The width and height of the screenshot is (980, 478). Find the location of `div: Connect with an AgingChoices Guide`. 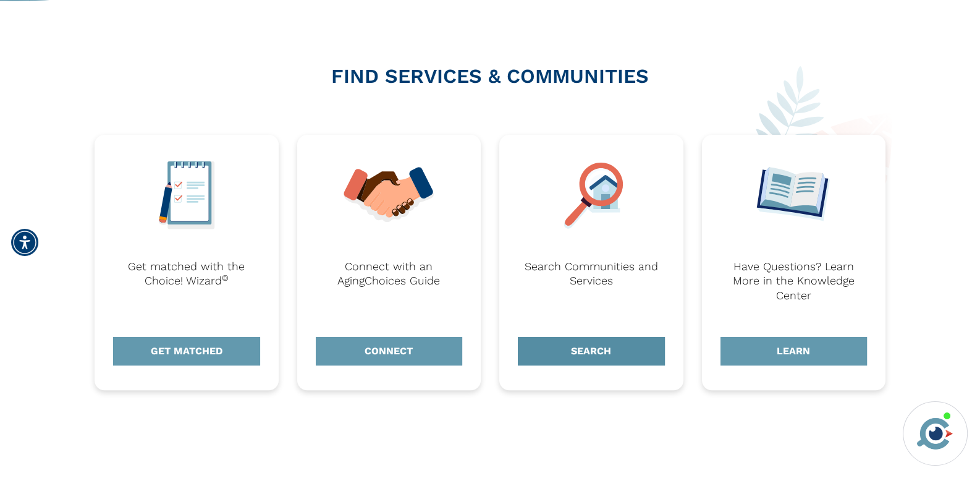

div: Connect with an AgingChoices Guide is located at coordinates (389, 281).